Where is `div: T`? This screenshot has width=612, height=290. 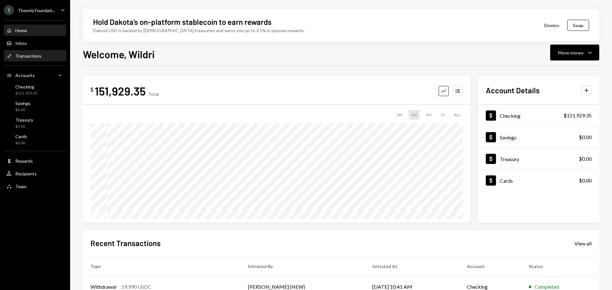 div: T is located at coordinates (9, 10).